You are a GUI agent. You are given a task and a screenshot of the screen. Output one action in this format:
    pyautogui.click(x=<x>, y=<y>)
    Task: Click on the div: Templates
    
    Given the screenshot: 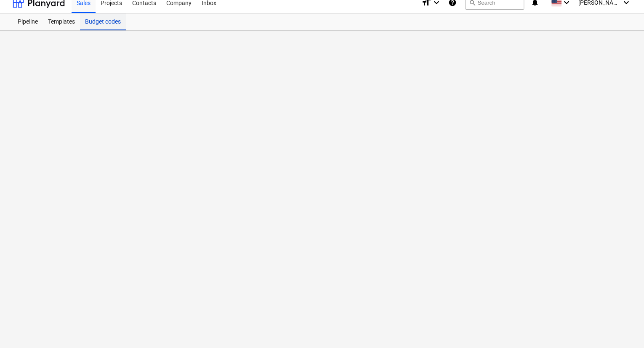 What is the action you would take?
    pyautogui.click(x=62, y=22)
    